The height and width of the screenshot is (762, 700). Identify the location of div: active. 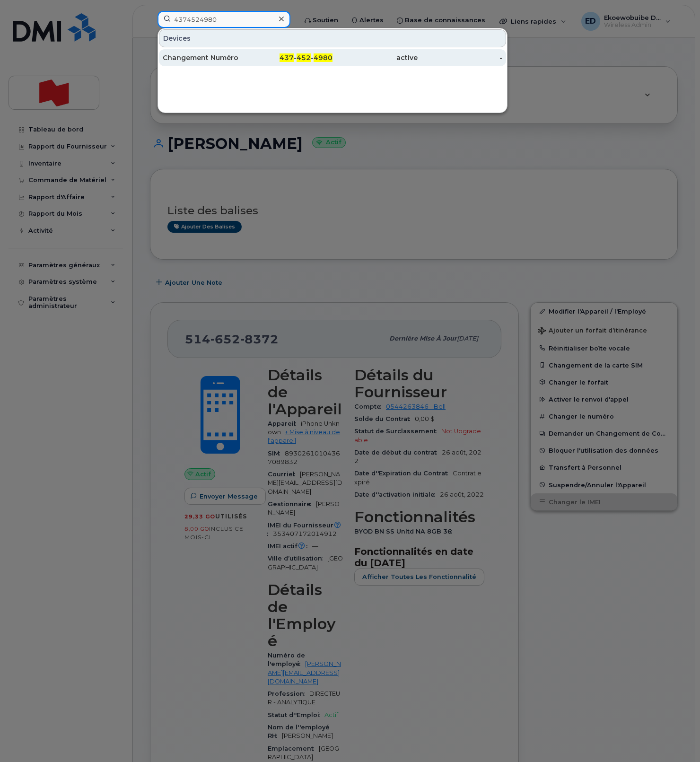
(375, 58).